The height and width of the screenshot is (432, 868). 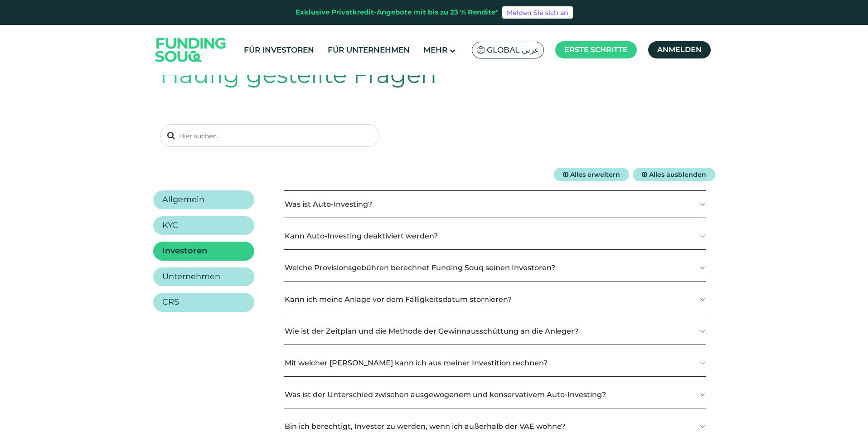 What do you see at coordinates (445, 394) in the screenshot?
I see `font: Was ist der Unterschied zwischen ausgewogenem und konservativem Auto-Investing?` at bounding box center [445, 394].